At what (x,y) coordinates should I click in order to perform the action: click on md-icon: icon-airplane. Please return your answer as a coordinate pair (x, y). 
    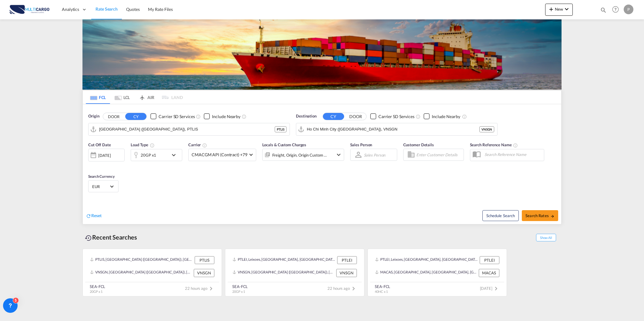
    Looking at the image, I should click on (142, 96).